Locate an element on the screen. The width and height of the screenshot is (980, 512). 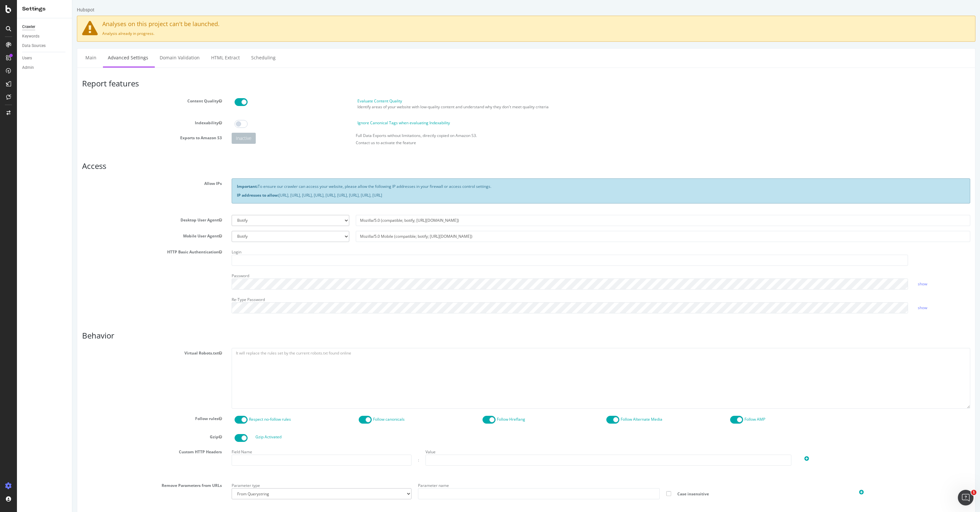
label: Allow IPs is located at coordinates (79, 183).